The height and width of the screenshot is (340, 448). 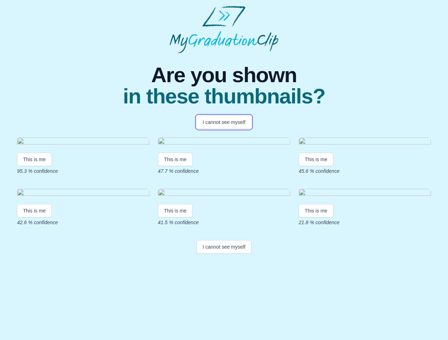 What do you see at coordinates (224, 142) in the screenshot?
I see `img: 90532c23ef91c7b1cdef1e31a373cfc61d4627f9.gif` at bounding box center [224, 142].